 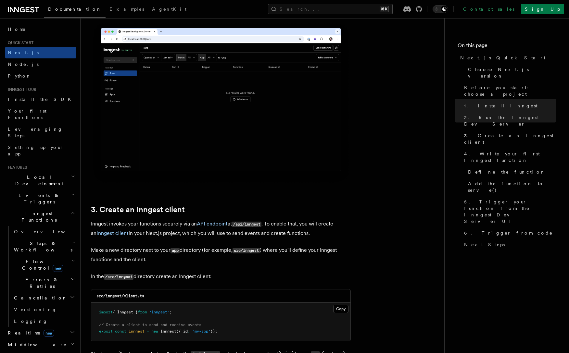 What do you see at coordinates (44, 247) in the screenshot?
I see `button: Steps & Workflows` at bounding box center [44, 247].